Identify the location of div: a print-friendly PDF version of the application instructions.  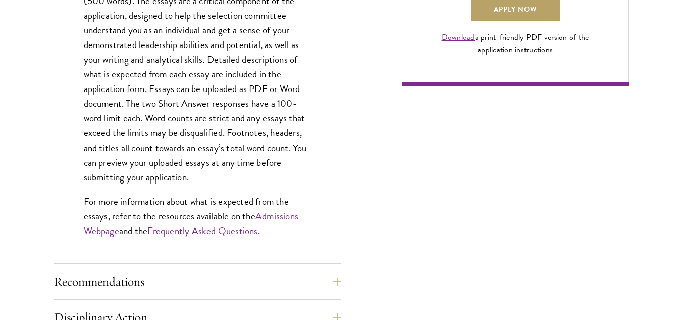
(515, 43).